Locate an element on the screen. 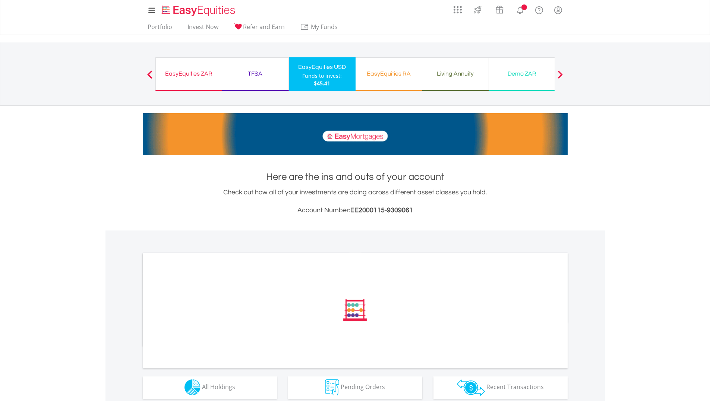 The height and width of the screenshot is (401, 710). span: All Holdings is located at coordinates (218, 387).